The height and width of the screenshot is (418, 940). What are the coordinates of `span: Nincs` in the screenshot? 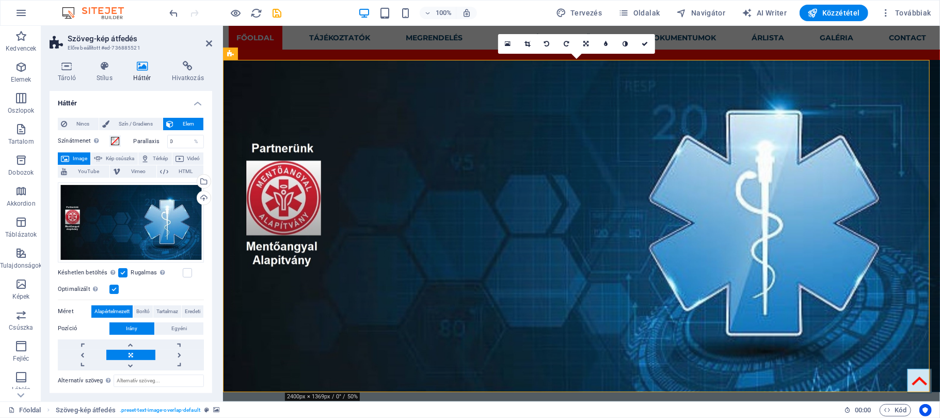 It's located at (83, 124).